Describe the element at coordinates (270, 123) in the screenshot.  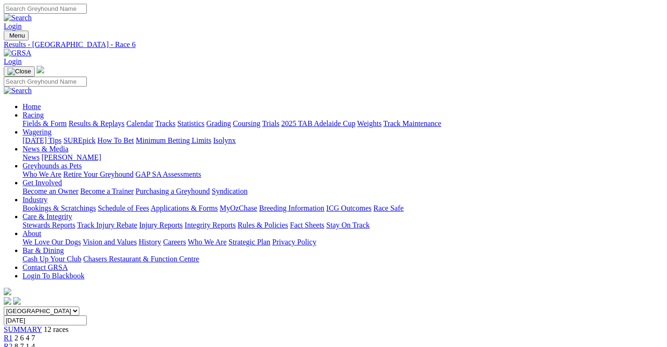
I see `a: Trials` at that location.